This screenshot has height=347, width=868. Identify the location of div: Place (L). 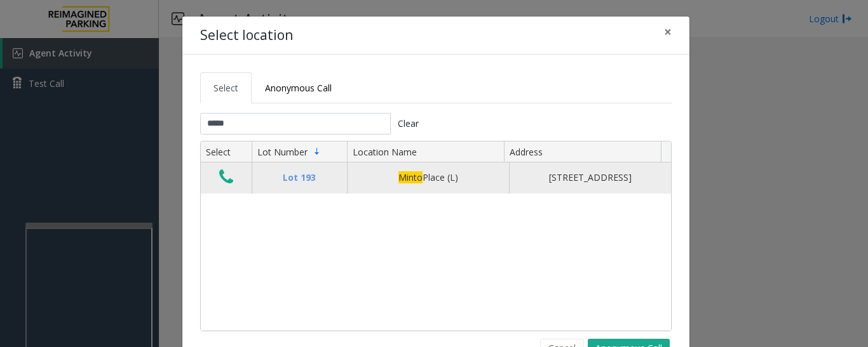
(428, 178).